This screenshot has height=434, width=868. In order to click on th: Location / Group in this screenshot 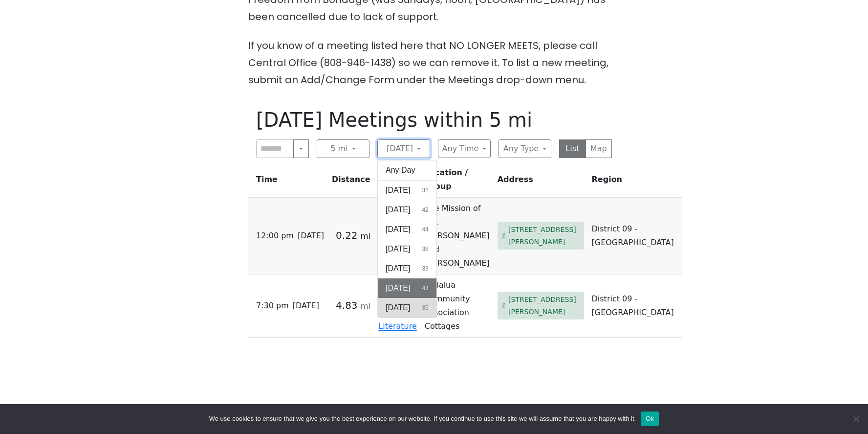, I will do `click(457, 181)`.